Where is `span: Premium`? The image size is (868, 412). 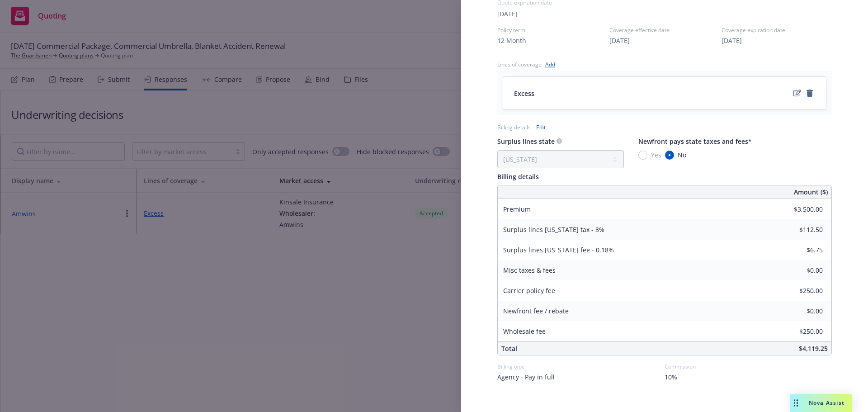 span: Premium is located at coordinates (516, 209).